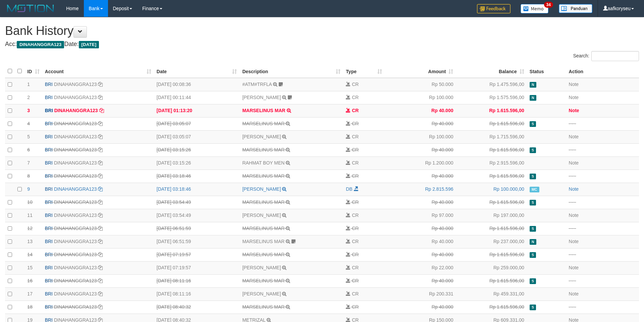 The height and width of the screenshot is (322, 644). I want to click on span: 11, so click(30, 215).